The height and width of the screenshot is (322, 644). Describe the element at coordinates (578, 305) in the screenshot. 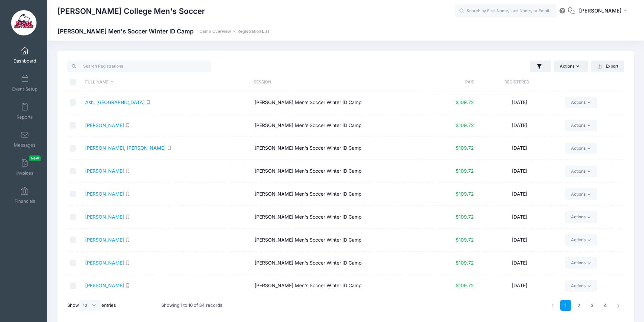

I see `a: 2` at that location.